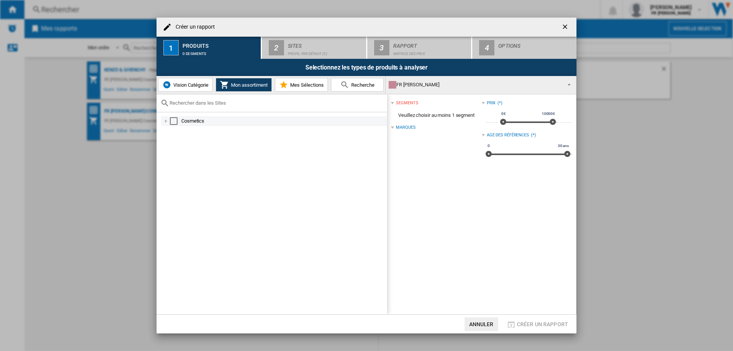  Describe the element at coordinates (563, 146) in the screenshot. I see `span: 30 ans` at that location.